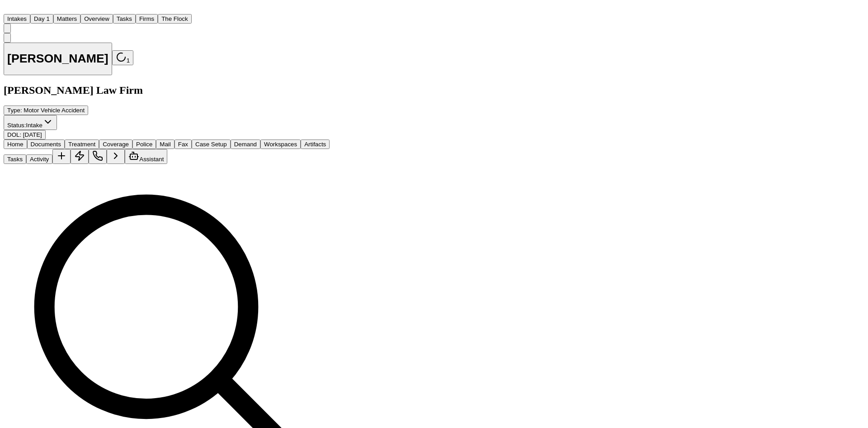 This screenshot has height=428, width=868. I want to click on button: Edit matter name, so click(58, 59).